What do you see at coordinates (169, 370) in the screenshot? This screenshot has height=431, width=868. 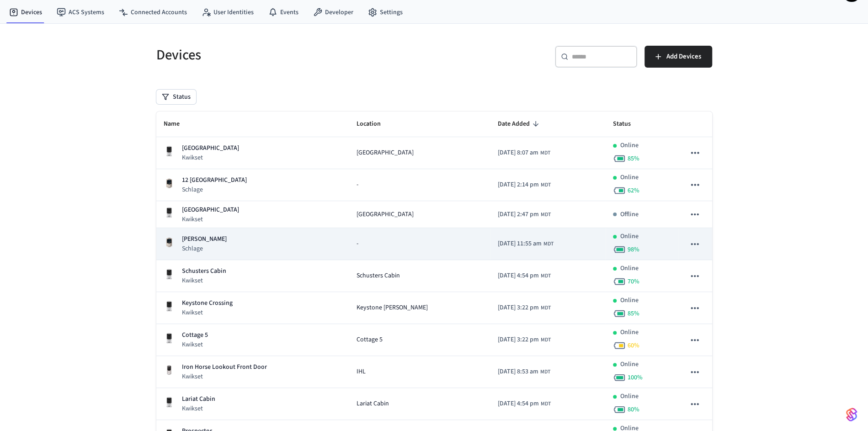 I see `img: Yale Assure Touchscreen Wifi Smart Lock, Satin Nickel, Front` at bounding box center [169, 370].